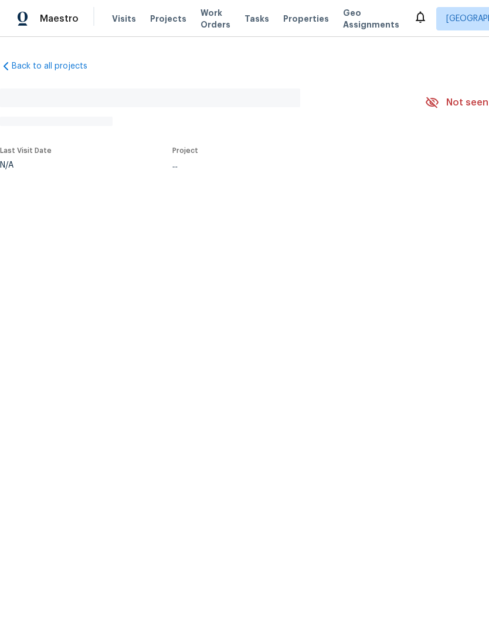 The width and height of the screenshot is (489, 637). Describe the element at coordinates (185, 151) in the screenshot. I see `span: Project` at that location.